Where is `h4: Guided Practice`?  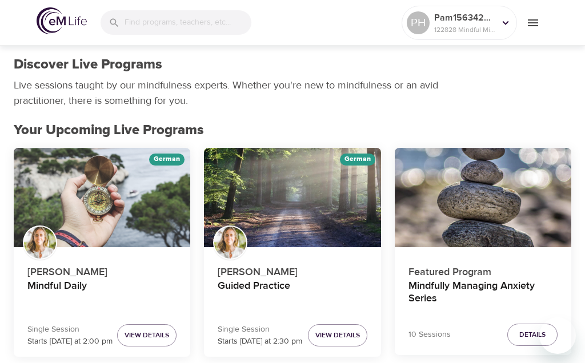 h4: Guided Practice is located at coordinates (292, 294).